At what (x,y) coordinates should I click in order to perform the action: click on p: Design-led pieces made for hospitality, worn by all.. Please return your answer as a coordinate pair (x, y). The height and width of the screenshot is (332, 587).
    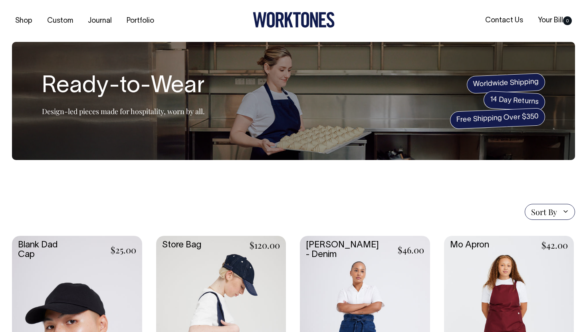
    Looking at the image, I should click on (123, 111).